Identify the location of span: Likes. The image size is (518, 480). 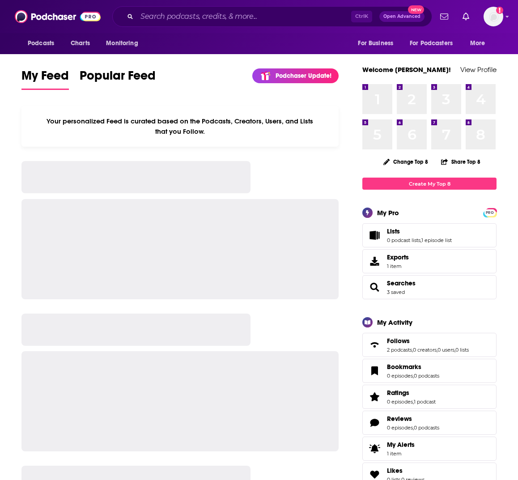
(395, 471).